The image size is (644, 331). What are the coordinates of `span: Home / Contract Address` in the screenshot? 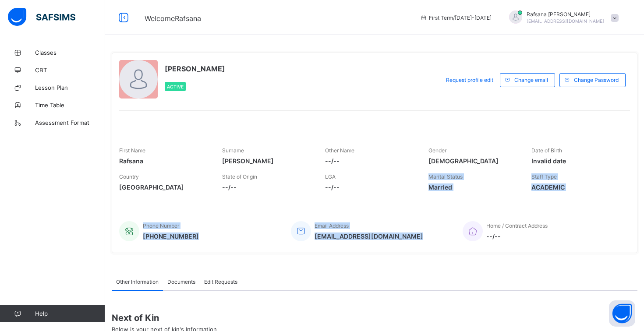 It's located at (517, 225).